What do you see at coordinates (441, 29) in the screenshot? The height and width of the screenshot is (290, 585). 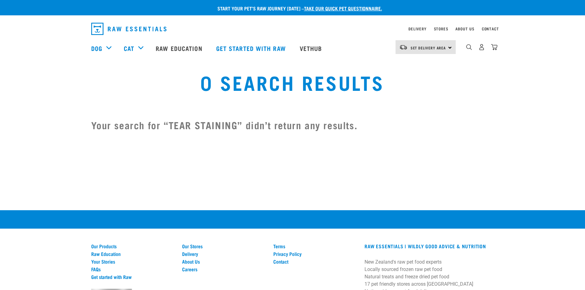 I see `a: Stores` at bounding box center [441, 29].